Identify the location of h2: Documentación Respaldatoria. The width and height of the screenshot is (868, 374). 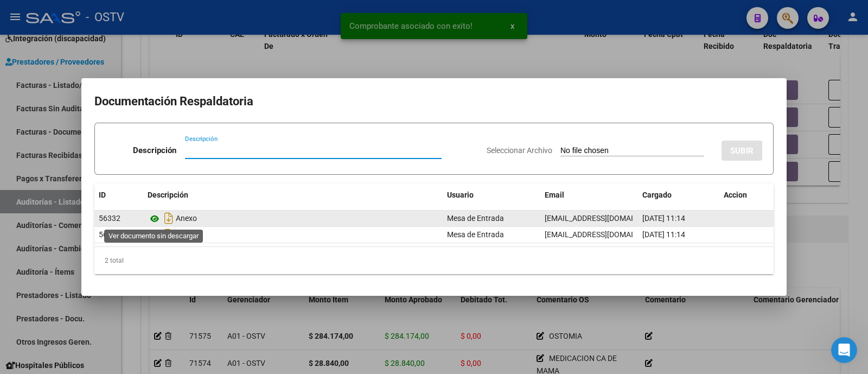
(434, 101).